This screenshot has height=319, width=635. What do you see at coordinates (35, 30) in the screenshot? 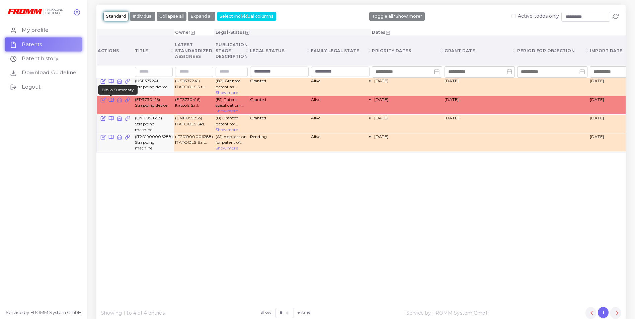
I see `span: My profile` at bounding box center [35, 30].